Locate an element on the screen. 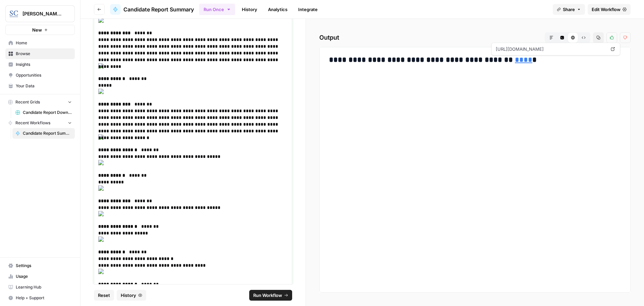  a: Edit Workflow is located at coordinates (609, 10).